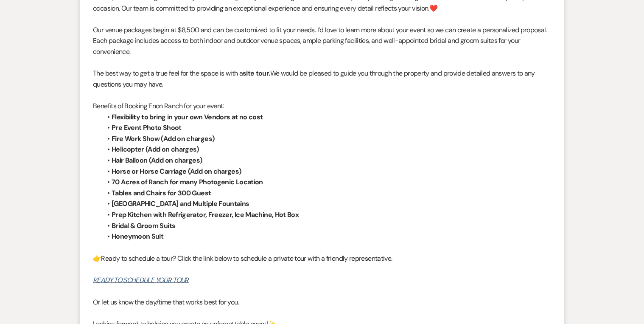 This screenshot has width=644, height=324. Describe the element at coordinates (205, 214) in the screenshot. I see `strong: Prep Kitchen with Refrigerator, Freezer, Ice Machine, Hot Box` at that location.